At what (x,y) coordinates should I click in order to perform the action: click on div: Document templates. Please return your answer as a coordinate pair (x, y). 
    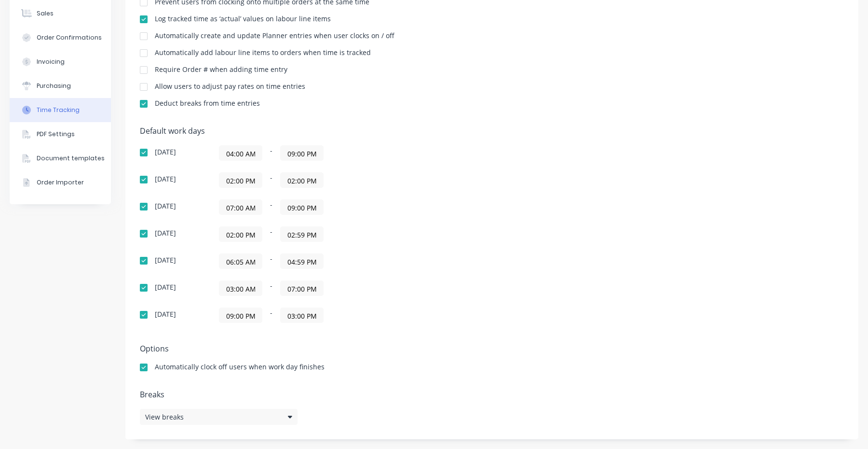
    Looking at the image, I should click on (71, 158).